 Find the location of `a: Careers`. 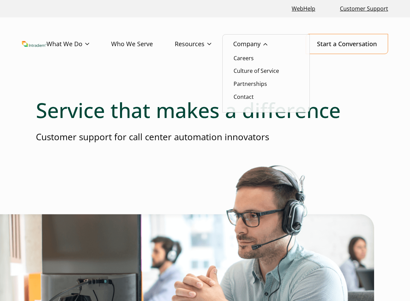

a: Careers is located at coordinates (243, 58).